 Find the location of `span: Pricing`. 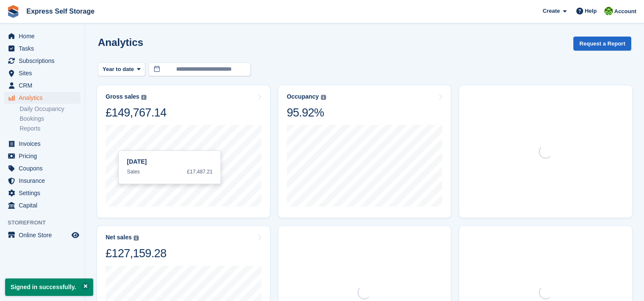

span: Pricing is located at coordinates (44, 156).